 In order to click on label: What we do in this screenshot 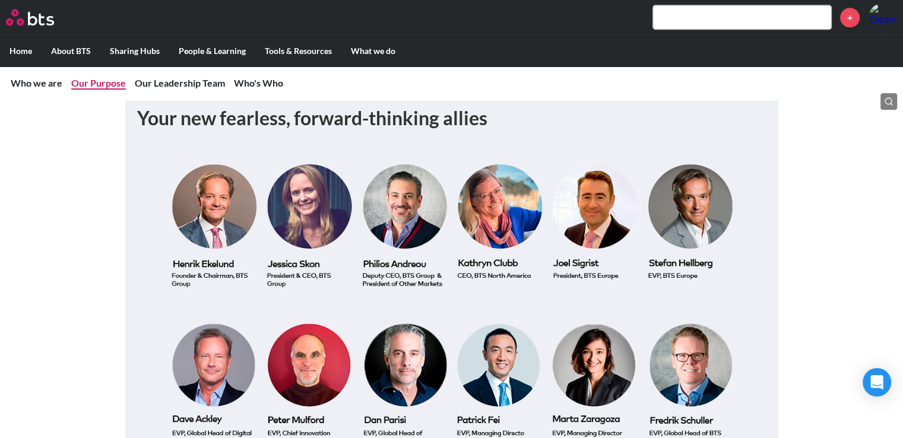, I will do `click(373, 51)`.